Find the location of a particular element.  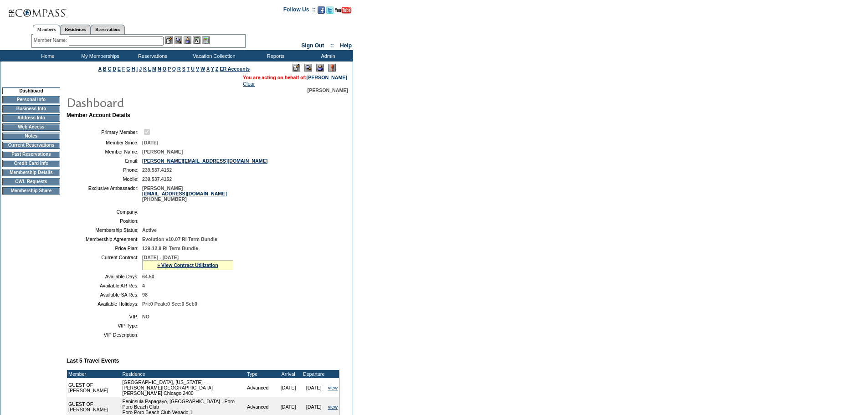

td: Member Since: is located at coordinates (104, 143).